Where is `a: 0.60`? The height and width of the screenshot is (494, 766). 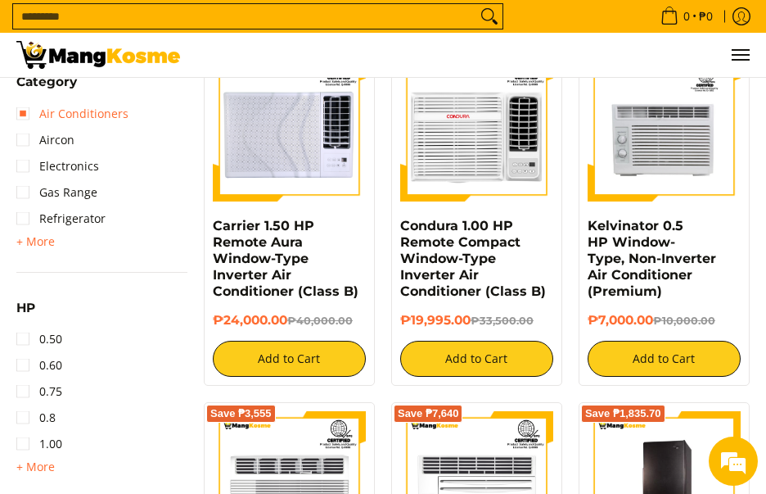 a: 0.60 is located at coordinates (39, 365).